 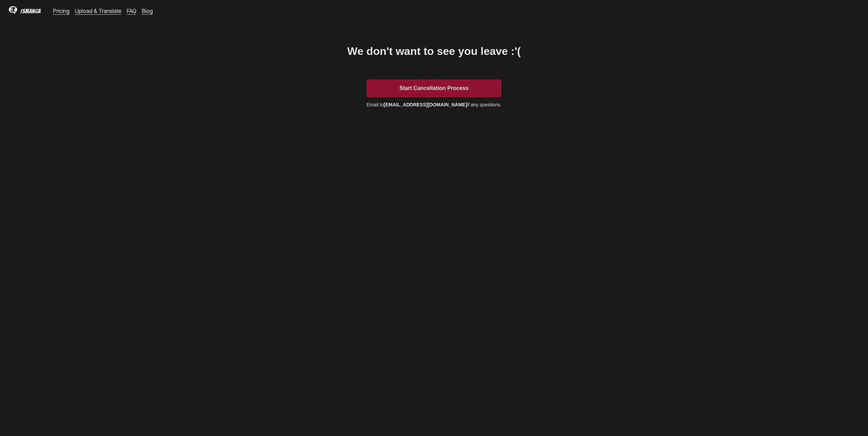 What do you see at coordinates (132, 11) in the screenshot?
I see `a: FAQ` at bounding box center [132, 11].